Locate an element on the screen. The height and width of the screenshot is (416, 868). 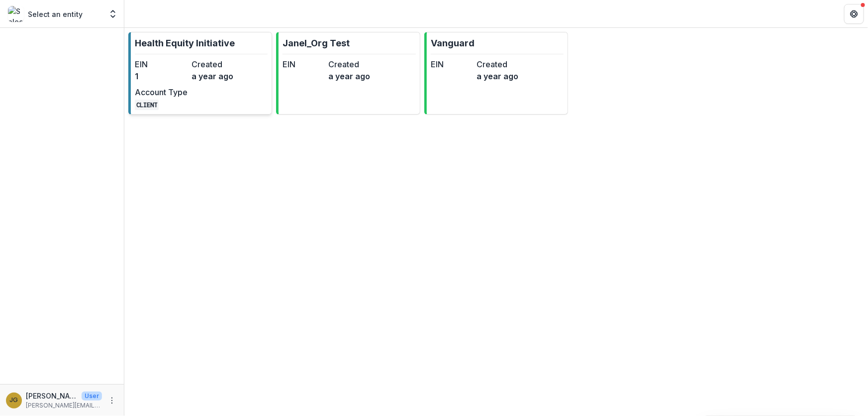
dt: Account Type is located at coordinates (161, 92).